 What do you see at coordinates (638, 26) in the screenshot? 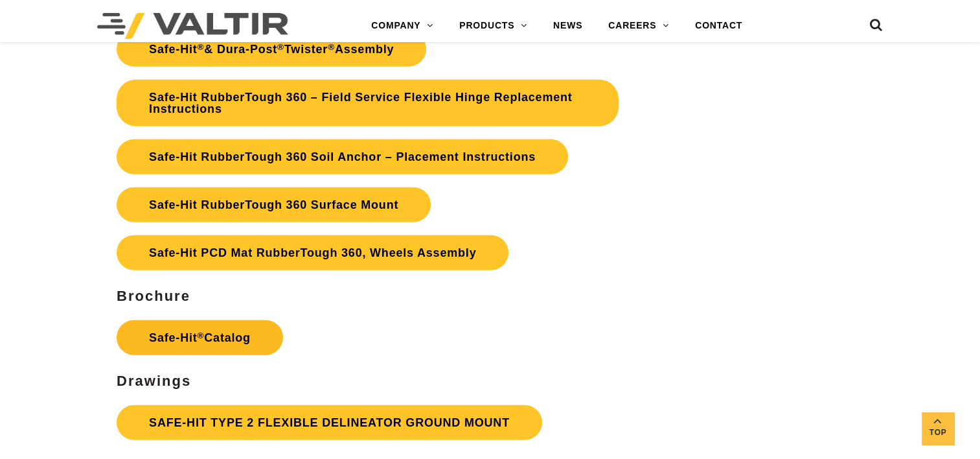
I see `a: CAREERS` at bounding box center [638, 26].